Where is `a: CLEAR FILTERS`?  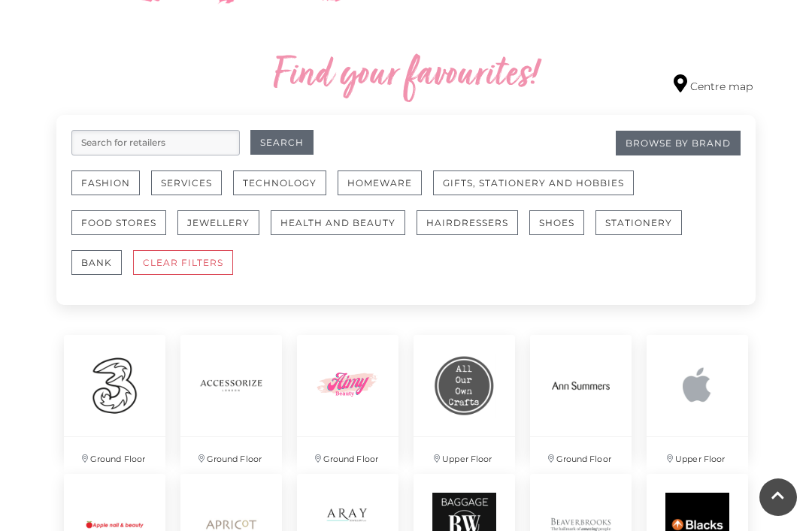
a: CLEAR FILTERS is located at coordinates (189, 269).